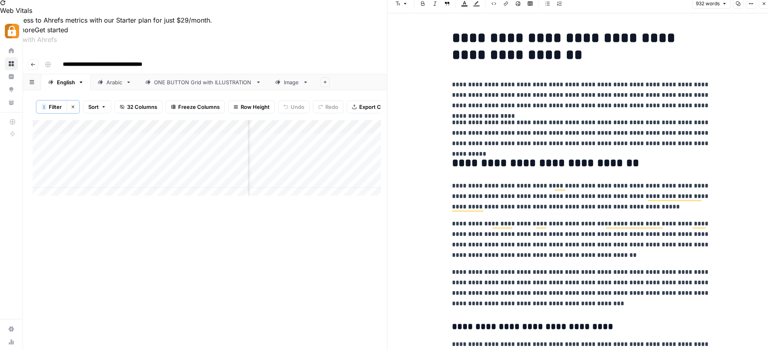 Image resolution: width=768 pixels, height=350 pixels. Describe the element at coordinates (11, 90) in the screenshot. I see `a: Opportunities` at that location.